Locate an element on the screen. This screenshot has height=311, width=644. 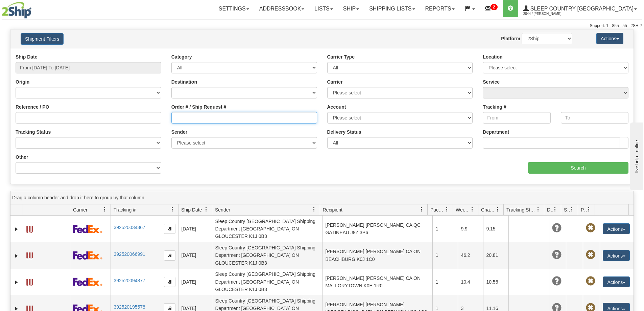
a: Lists is located at coordinates (323, 9).